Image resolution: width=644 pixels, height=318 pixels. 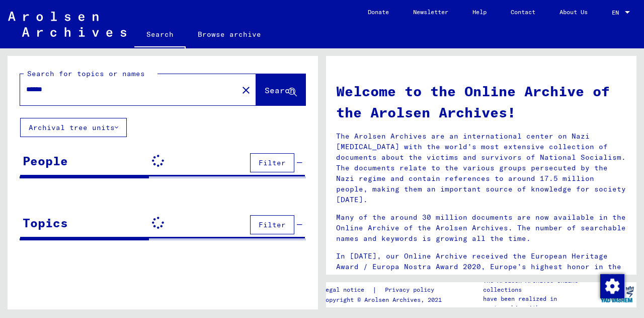 What do you see at coordinates (160, 35) in the screenshot?
I see `a: Search` at bounding box center [160, 35].